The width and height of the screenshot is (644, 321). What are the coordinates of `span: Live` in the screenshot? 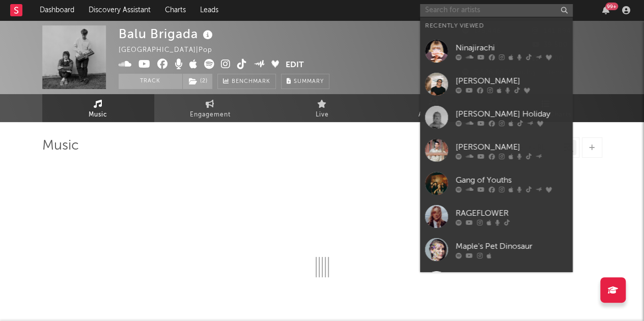 It's located at (323, 115).